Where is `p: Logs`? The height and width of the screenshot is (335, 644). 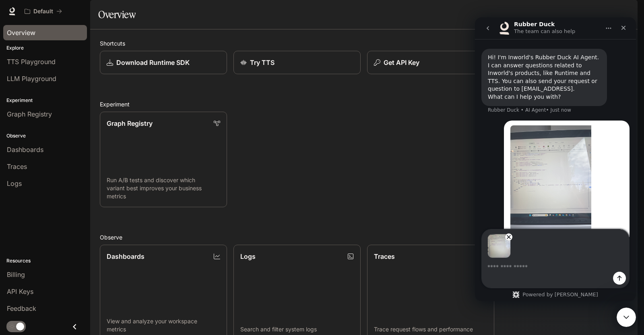 p: Logs is located at coordinates (248, 256).